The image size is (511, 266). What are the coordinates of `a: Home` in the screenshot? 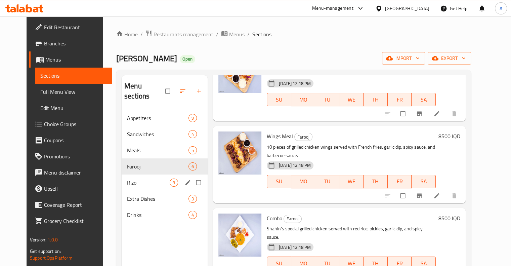 It's located at (127, 34).